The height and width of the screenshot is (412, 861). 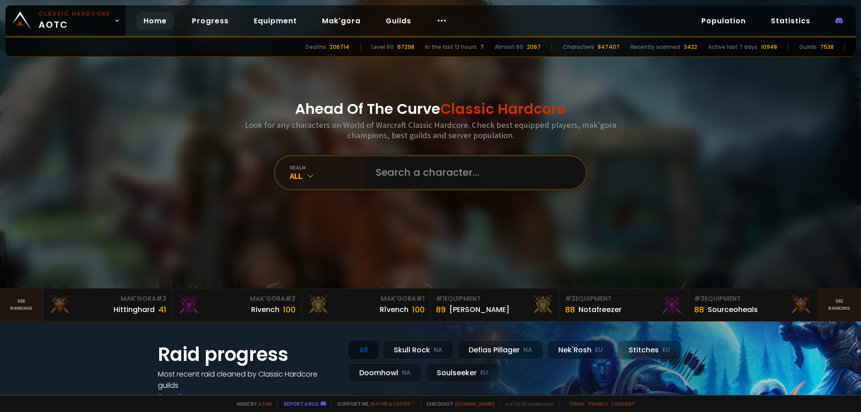 What do you see at coordinates (733, 47) in the screenshot?
I see `div: Active last 7 days` at bounding box center [733, 47].